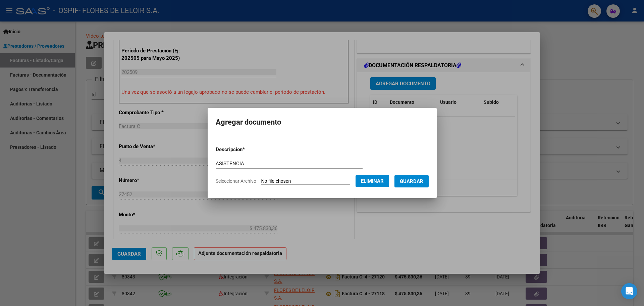 The image size is (644, 306). What do you see at coordinates (236, 181) in the screenshot?
I see `span: Seleccionar Archivo` at bounding box center [236, 181].